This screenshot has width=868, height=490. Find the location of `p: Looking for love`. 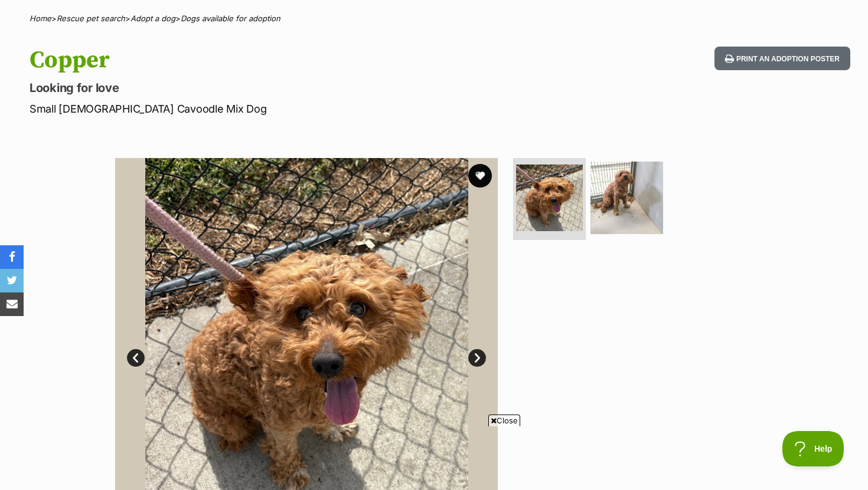

p: Looking for love is located at coordinates (279, 88).